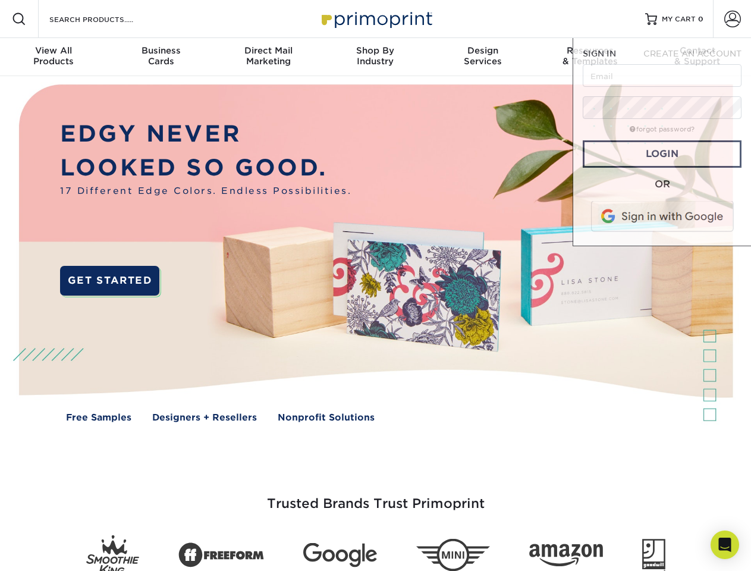 Image resolution: width=751 pixels, height=571 pixels. I want to click on span: Shop By, so click(375, 51).